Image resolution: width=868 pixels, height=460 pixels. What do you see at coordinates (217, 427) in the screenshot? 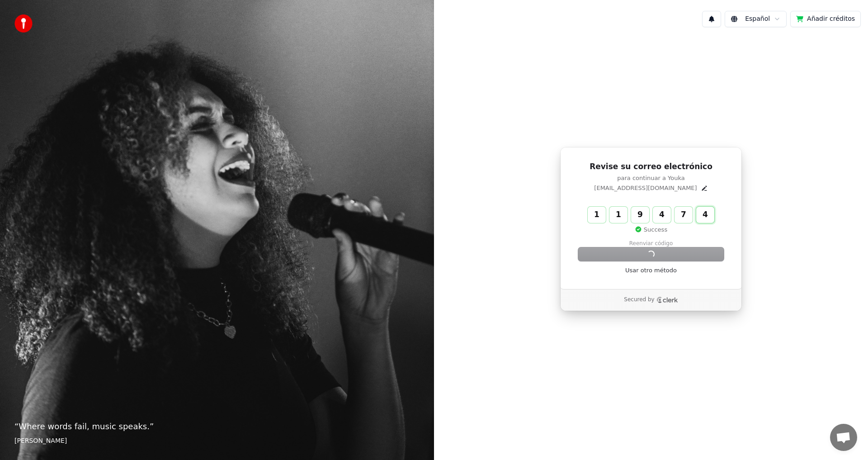
I see `p: “ Where words fail, music speaks. ”` at bounding box center [217, 427].